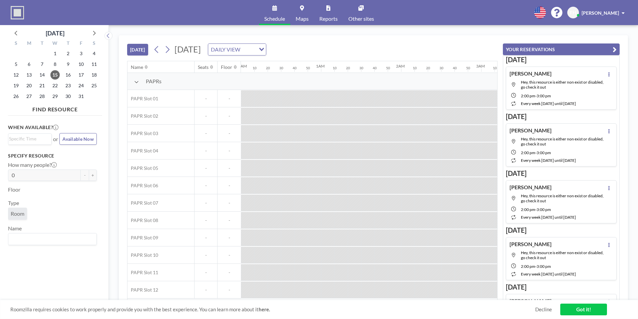 This screenshot has height=319, width=638. I want to click on span: or, so click(55, 139).